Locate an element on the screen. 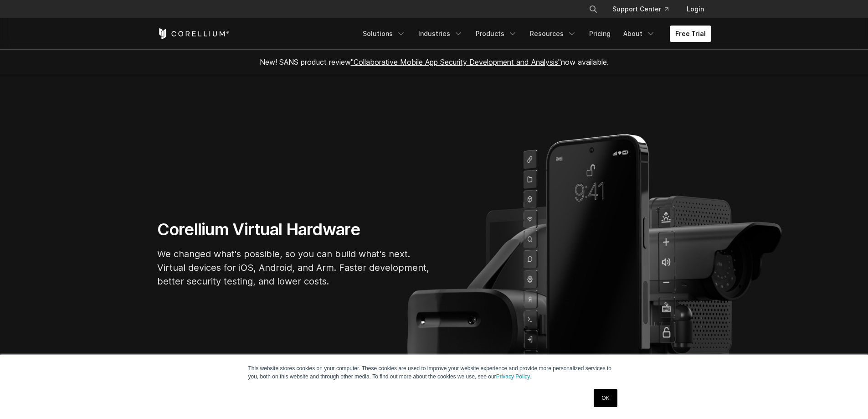  a: Products is located at coordinates (497, 34).